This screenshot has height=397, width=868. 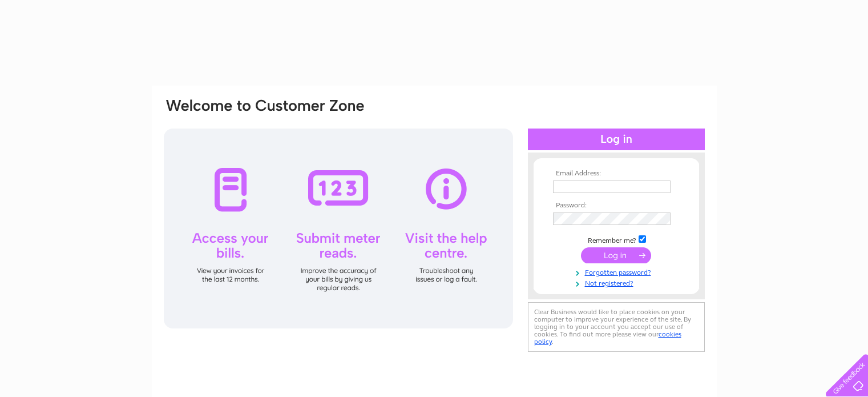 What do you see at coordinates (618, 282) in the screenshot?
I see `a: Not registered?` at bounding box center [618, 282].